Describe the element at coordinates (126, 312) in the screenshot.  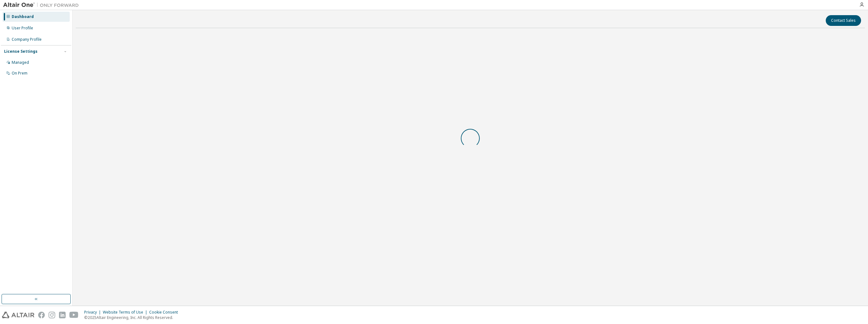
I see `div: Website Terms of Use` at that location.